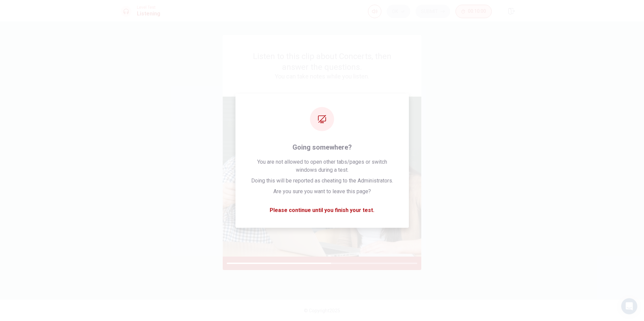 The image size is (644, 321). Describe the element at coordinates (322, 176) in the screenshot. I see `img: passage image` at that location.